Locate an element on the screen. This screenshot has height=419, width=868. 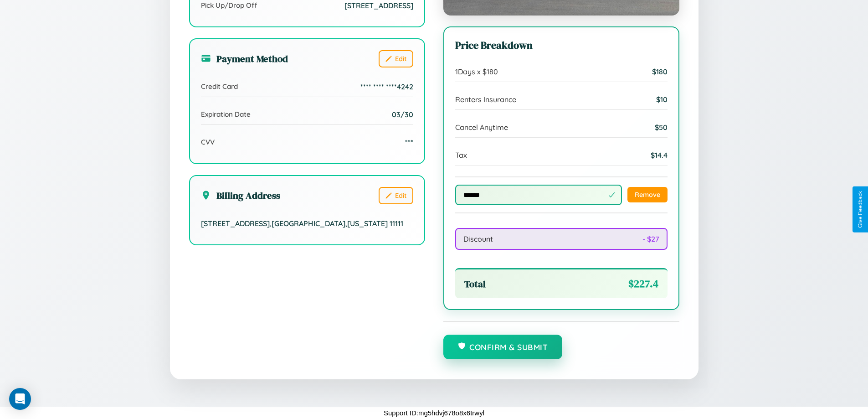
span: Cancel Anytime is located at coordinates (482, 127).